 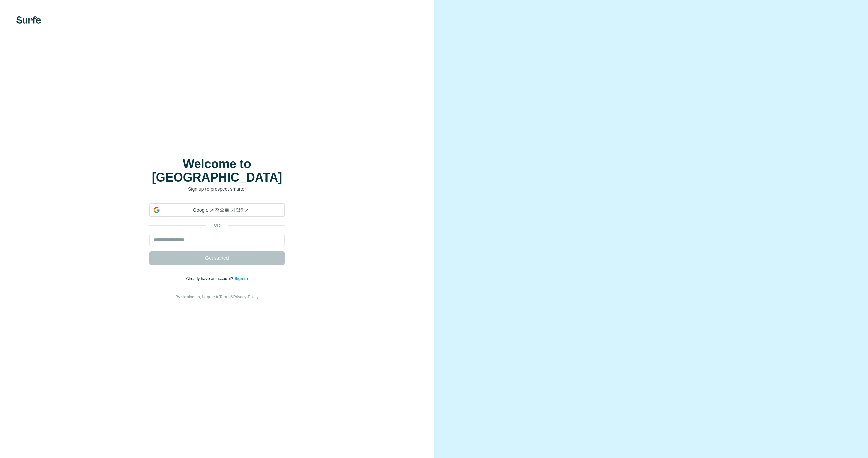 I want to click on a: Sign in, so click(x=241, y=279).